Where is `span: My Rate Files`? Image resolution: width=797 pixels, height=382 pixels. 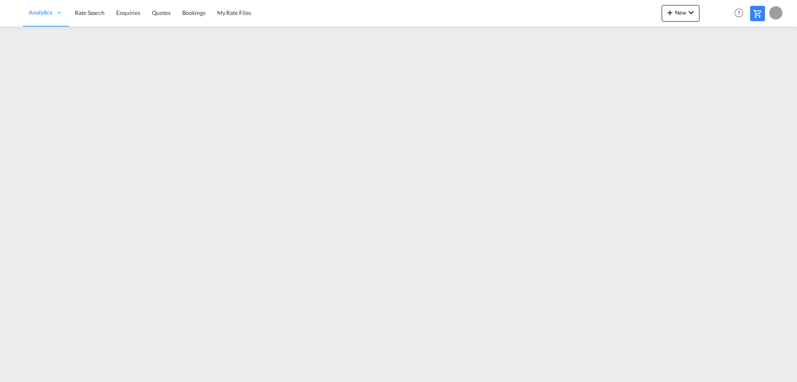 span: My Rate Files is located at coordinates (234, 12).